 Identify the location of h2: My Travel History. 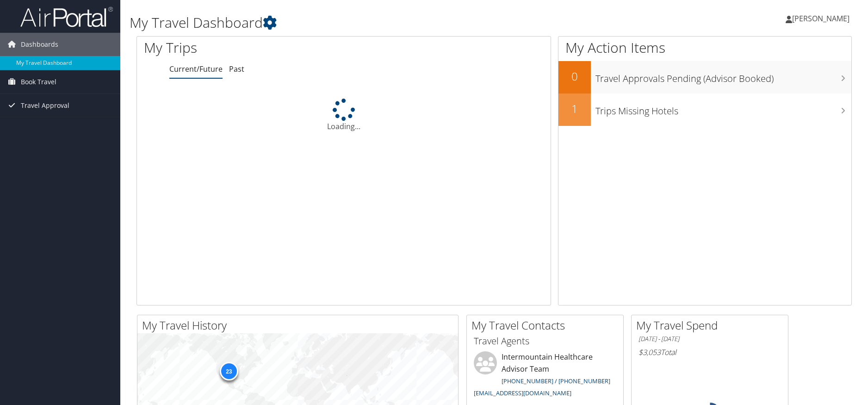
(300, 325).